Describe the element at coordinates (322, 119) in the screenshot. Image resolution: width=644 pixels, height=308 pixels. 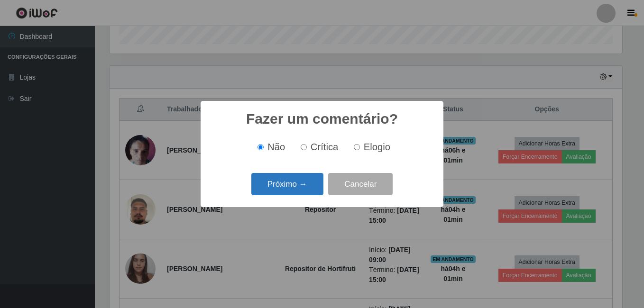
I see `h2: Fazer um comentário?` at that location.